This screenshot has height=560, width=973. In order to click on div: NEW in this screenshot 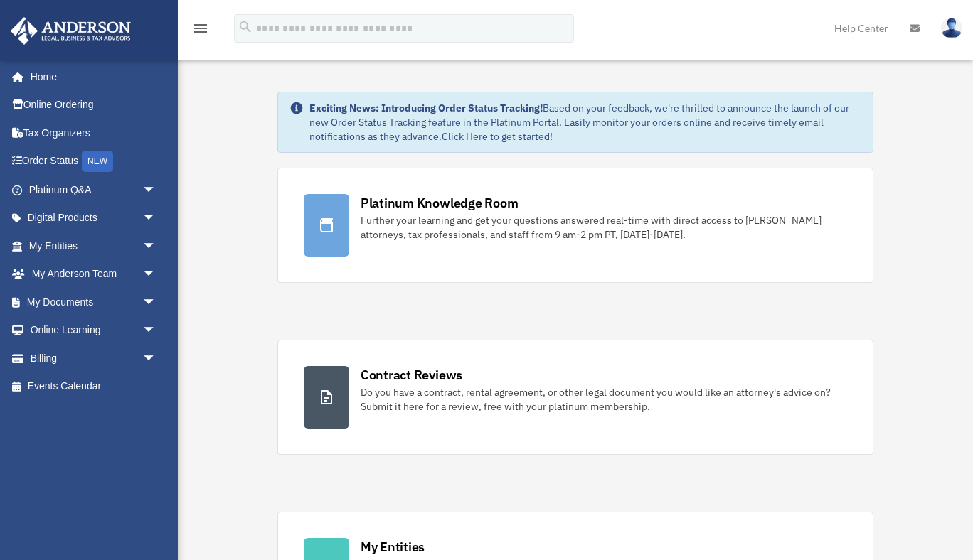, I will do `click(97, 162)`.